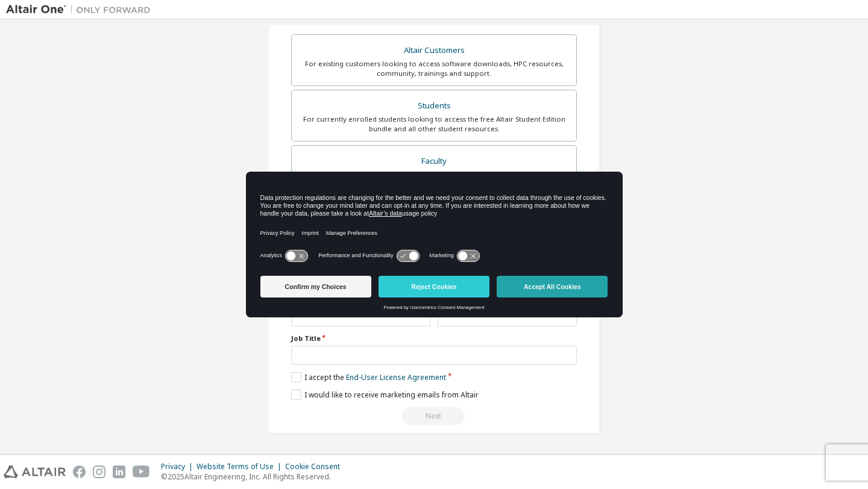 This screenshot has height=489, width=868. What do you see at coordinates (368, 377) in the screenshot?
I see `label: I accept the` at bounding box center [368, 377].